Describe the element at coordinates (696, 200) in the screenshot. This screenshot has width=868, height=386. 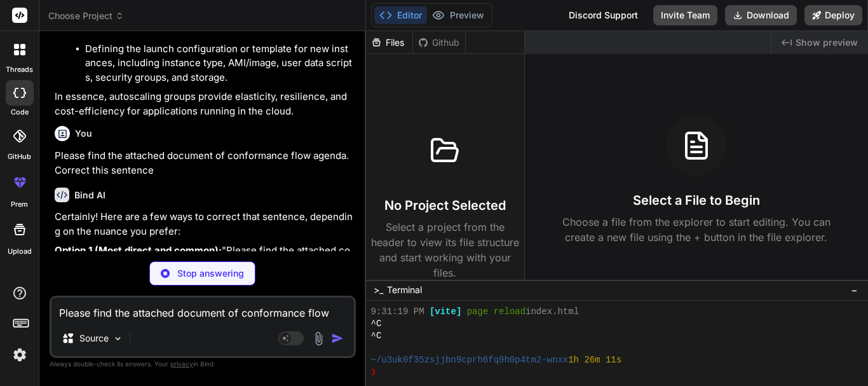
I see `h3: Select a File to Begin` at that location.